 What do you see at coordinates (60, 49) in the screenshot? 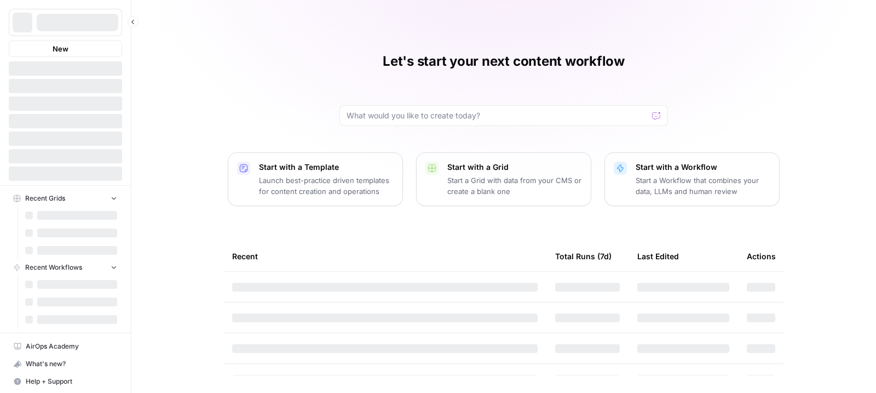
I see `span: New` at bounding box center [60, 49].